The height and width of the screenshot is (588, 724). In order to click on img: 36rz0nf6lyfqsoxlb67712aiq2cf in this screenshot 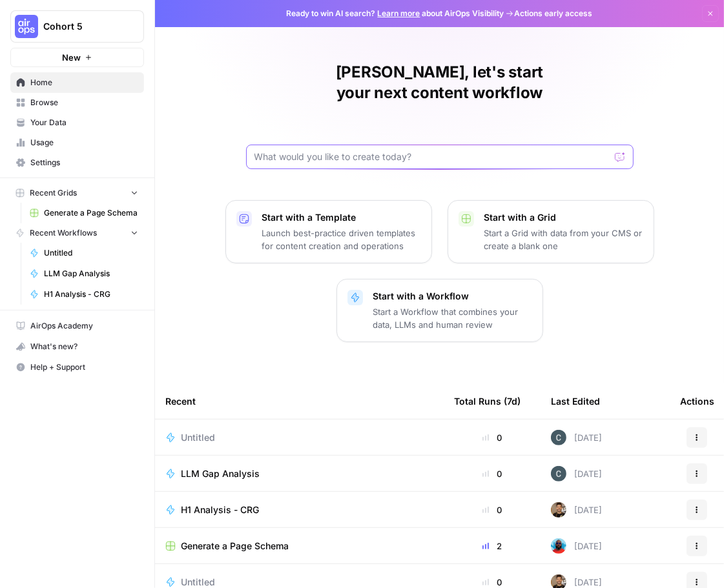, I will do `click(558, 510)`.